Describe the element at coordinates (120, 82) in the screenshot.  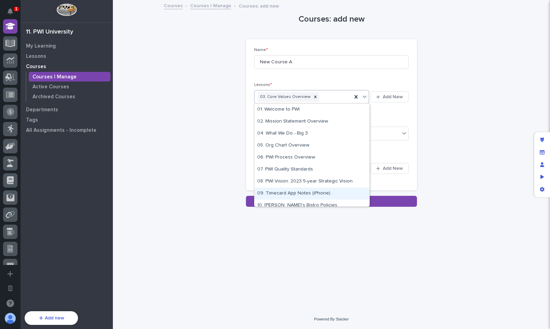
I see `button: Start new chat` at that location.